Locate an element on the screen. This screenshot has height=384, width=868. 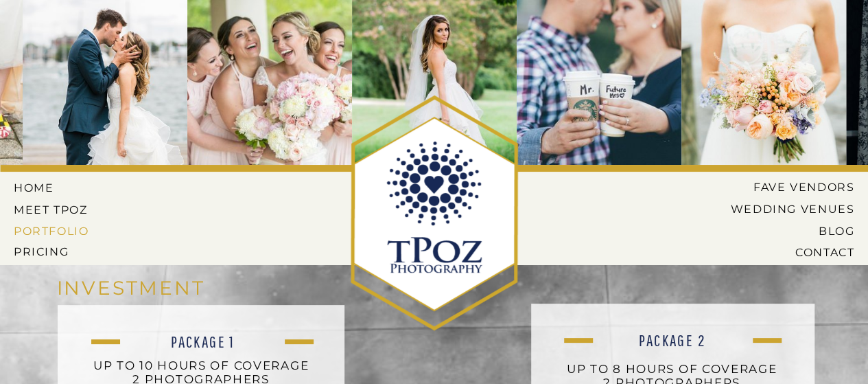
nav: CONTACT is located at coordinates (800, 252).